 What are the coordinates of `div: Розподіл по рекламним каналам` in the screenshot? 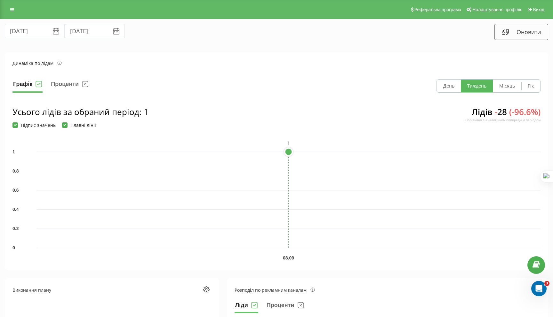 It's located at (275, 290).